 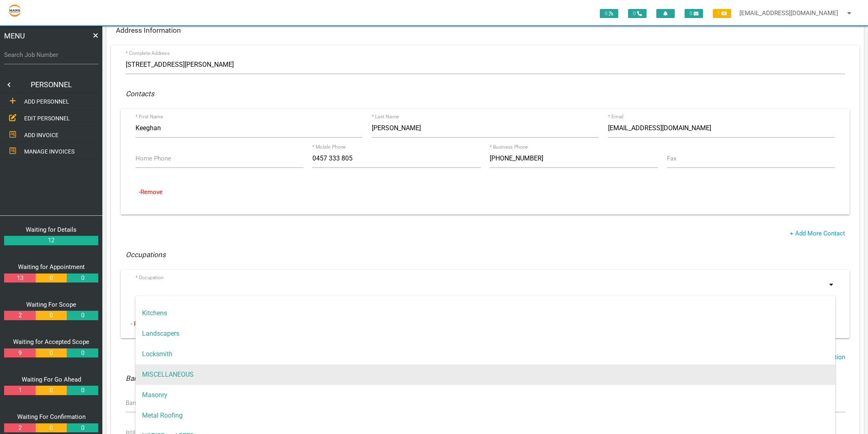 What do you see at coordinates (616, 116) in the screenshot?
I see `label: * Email` at bounding box center [616, 116].